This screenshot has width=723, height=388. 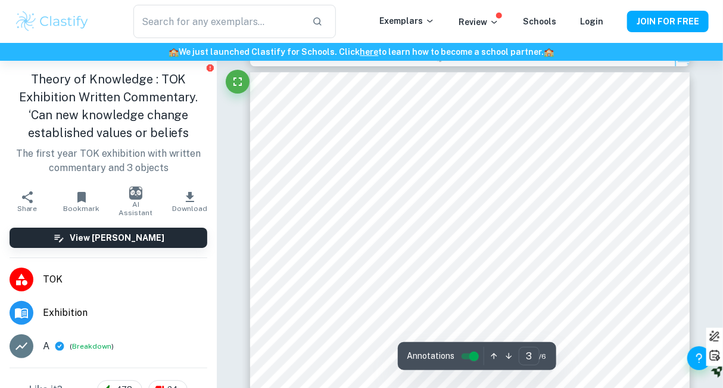 What do you see at coordinates (125, 313) in the screenshot?
I see `span: Exhibition` at bounding box center [125, 313].